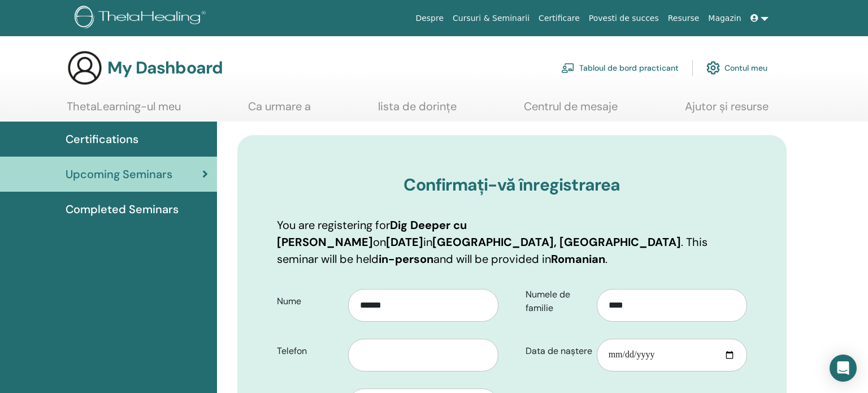  Describe the element at coordinates (119, 174) in the screenshot. I see `span: Upcoming Seminars` at that location.